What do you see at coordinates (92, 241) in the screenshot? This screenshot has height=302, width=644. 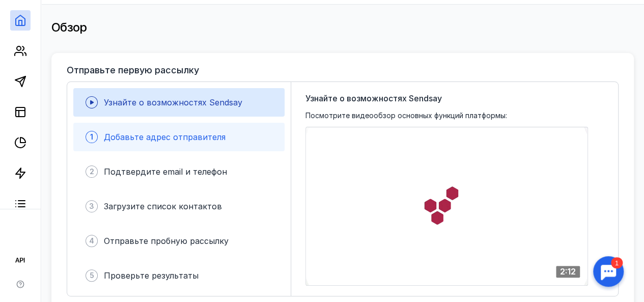 I see `span: 4` at bounding box center [92, 241].